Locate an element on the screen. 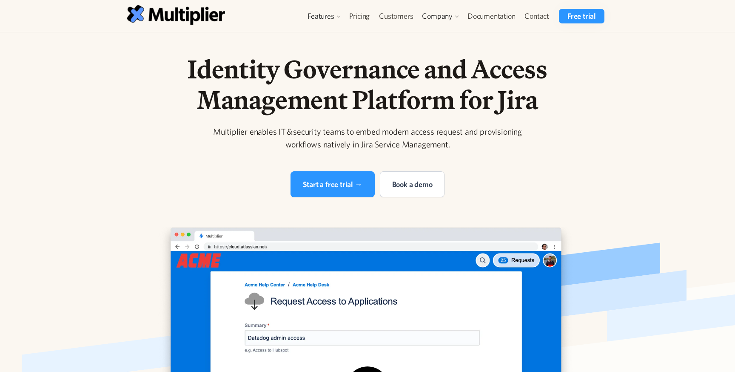 This screenshot has width=735, height=372. a: Documentation is located at coordinates (492, 16).